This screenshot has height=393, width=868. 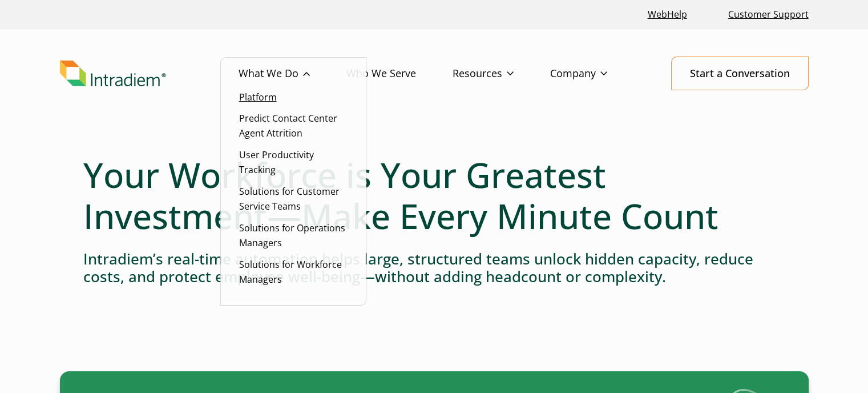 What do you see at coordinates (276, 162) in the screenshot?
I see `a: User Productivity Tracking` at bounding box center [276, 162].